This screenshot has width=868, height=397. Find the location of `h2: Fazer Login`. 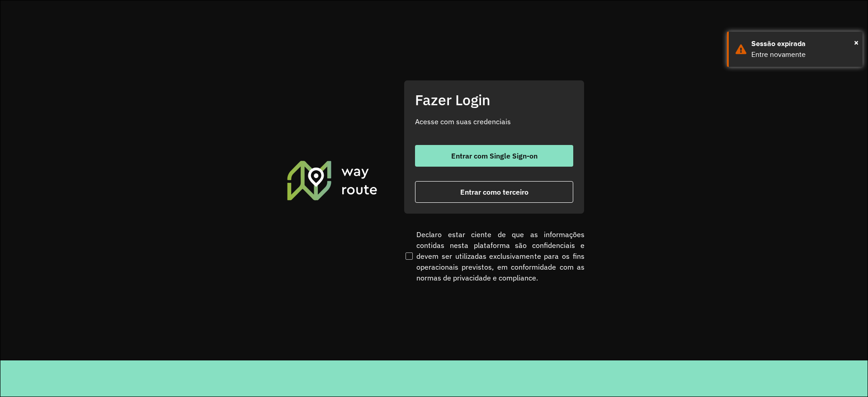

h2: Fazer Login is located at coordinates (494, 100).